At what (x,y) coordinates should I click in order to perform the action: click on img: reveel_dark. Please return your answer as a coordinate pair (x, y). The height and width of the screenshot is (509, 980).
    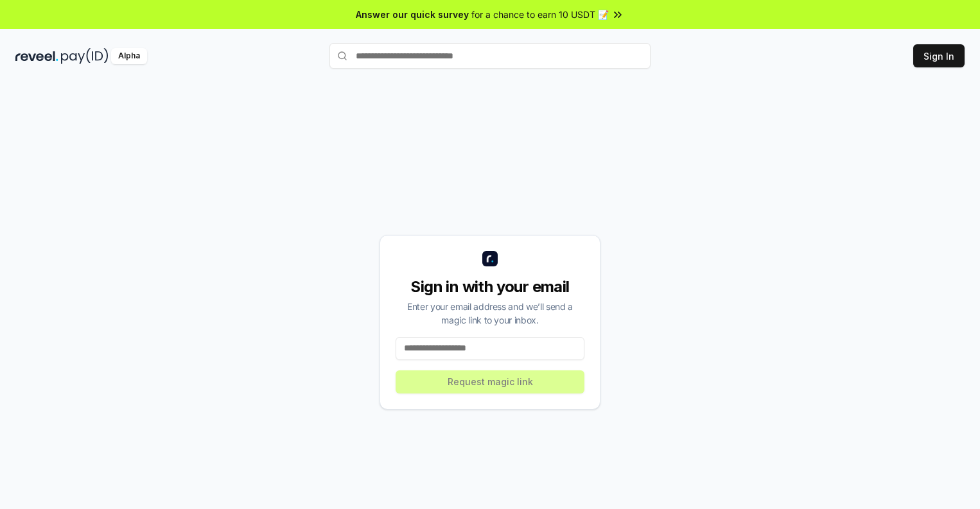
    Looking at the image, I should click on (37, 56).